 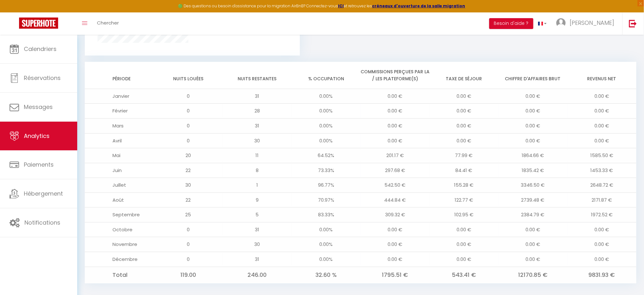 I want to click on td: 1, so click(x=257, y=185).